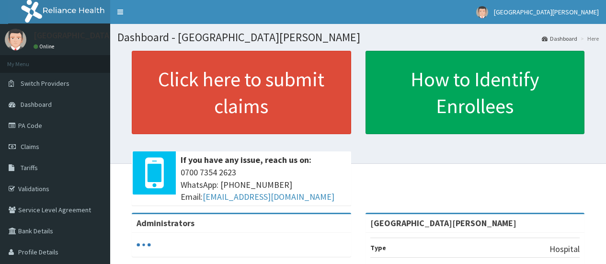  What do you see at coordinates (165, 223) in the screenshot?
I see `b: Administrators` at bounding box center [165, 223].